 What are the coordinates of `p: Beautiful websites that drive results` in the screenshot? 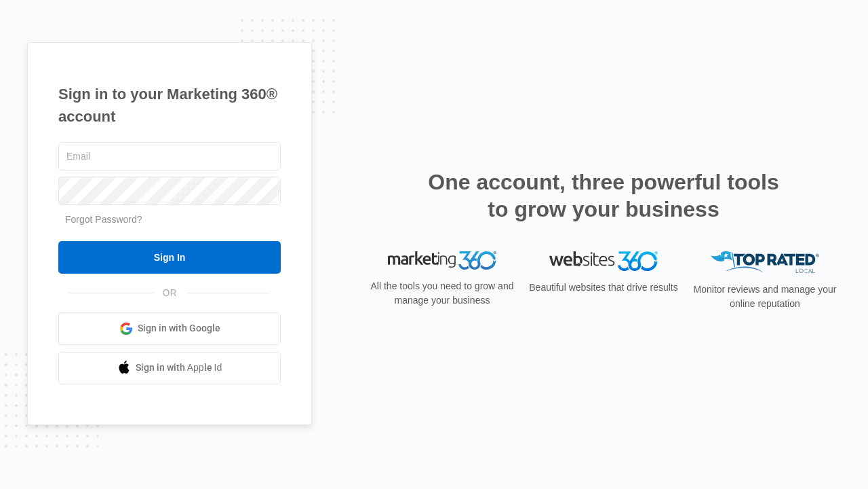 It's located at (603, 287).